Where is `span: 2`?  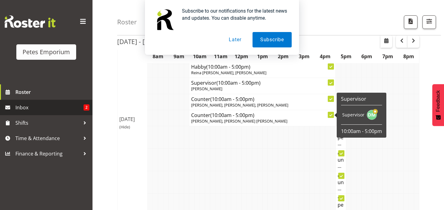
span: 2 is located at coordinates (86, 108).